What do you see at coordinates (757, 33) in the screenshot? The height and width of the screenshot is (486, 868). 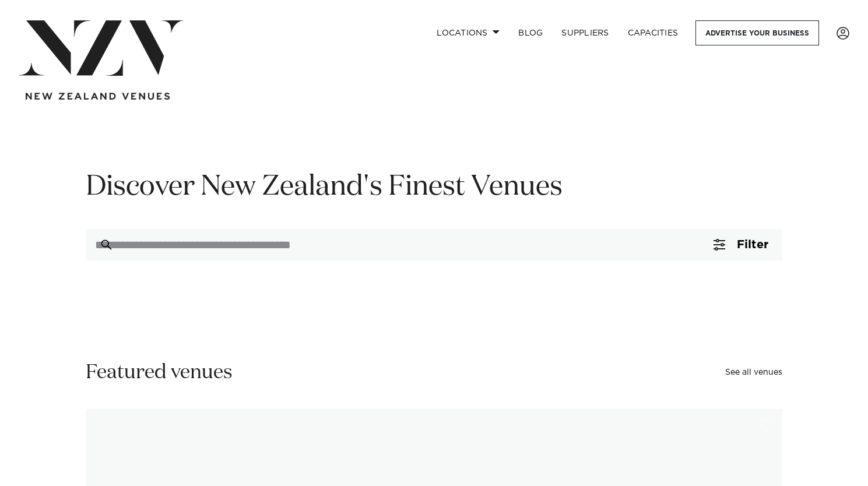 I see `a: Advertise your business` at bounding box center [757, 33].